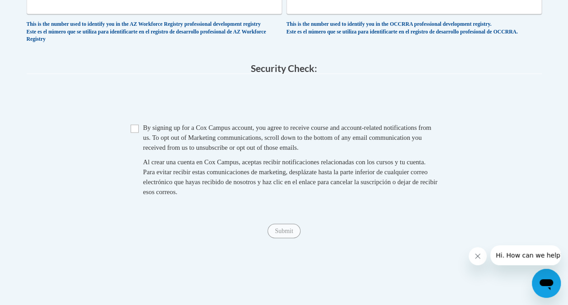  Describe the element at coordinates (290, 177) in the screenshot. I see `span: Al crear una cuenta en Cox Campus, aceptas recibir notificaciones relacionadas con los cursos y t...` at that location.